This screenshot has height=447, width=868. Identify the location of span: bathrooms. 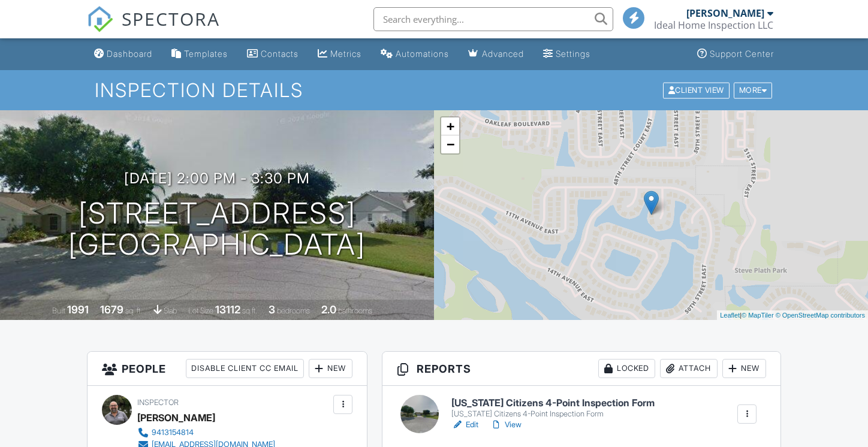
(355, 311).